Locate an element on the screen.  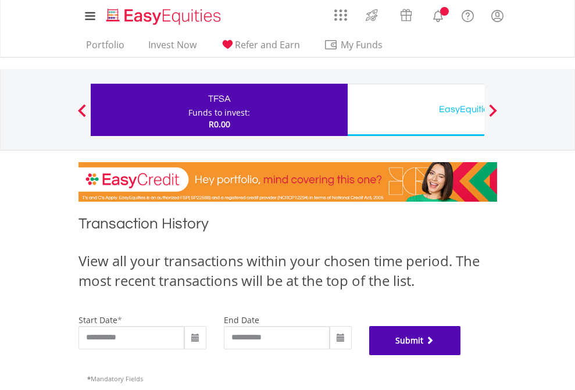
a: AppsGrid is located at coordinates (341, 12).